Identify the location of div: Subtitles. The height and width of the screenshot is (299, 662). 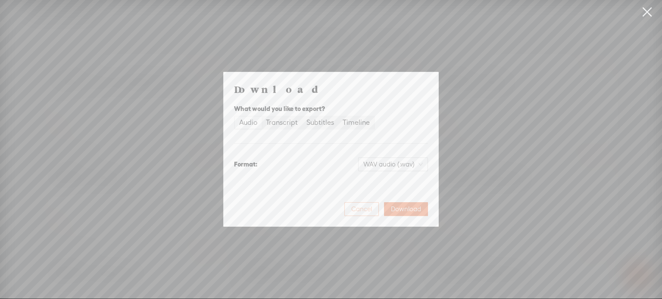
(320, 123).